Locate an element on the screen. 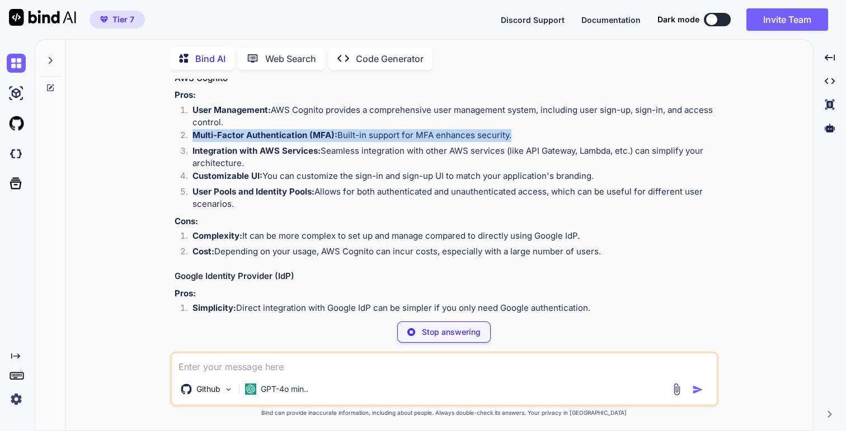 The image size is (846, 431). button: Documentation is located at coordinates (611, 20).